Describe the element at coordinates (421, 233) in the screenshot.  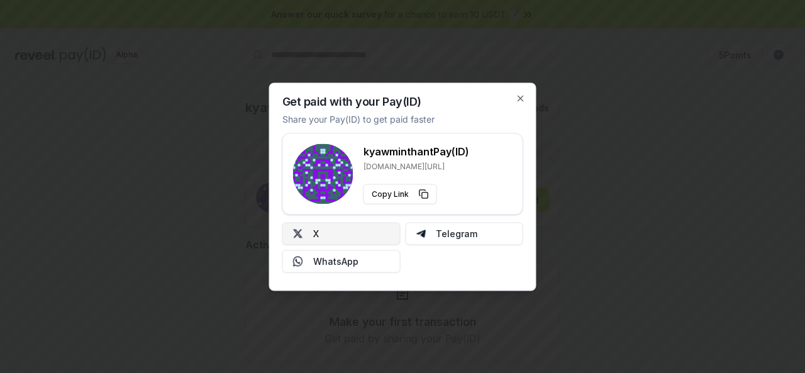
I see `img: Telegram` at that location.